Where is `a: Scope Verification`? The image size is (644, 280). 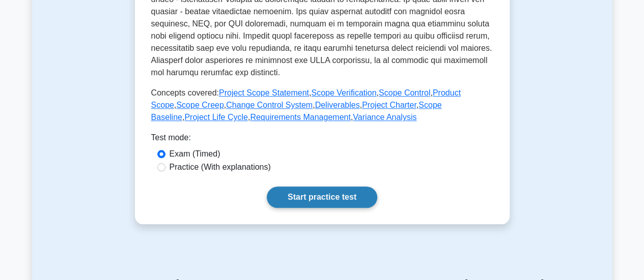 a: Scope Verification is located at coordinates (344, 92).